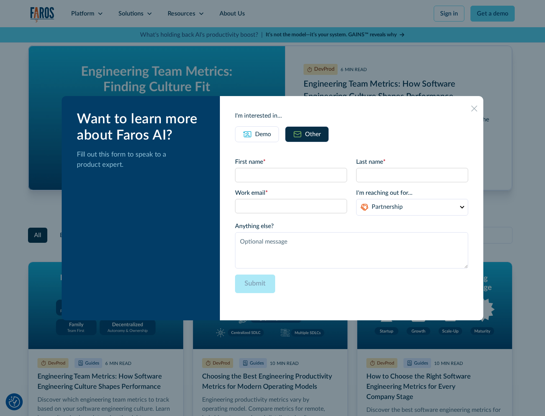 Image resolution: width=545 pixels, height=416 pixels. What do you see at coordinates (351, 116) in the screenshot?
I see `div: I'm interested in...` at bounding box center [351, 116].